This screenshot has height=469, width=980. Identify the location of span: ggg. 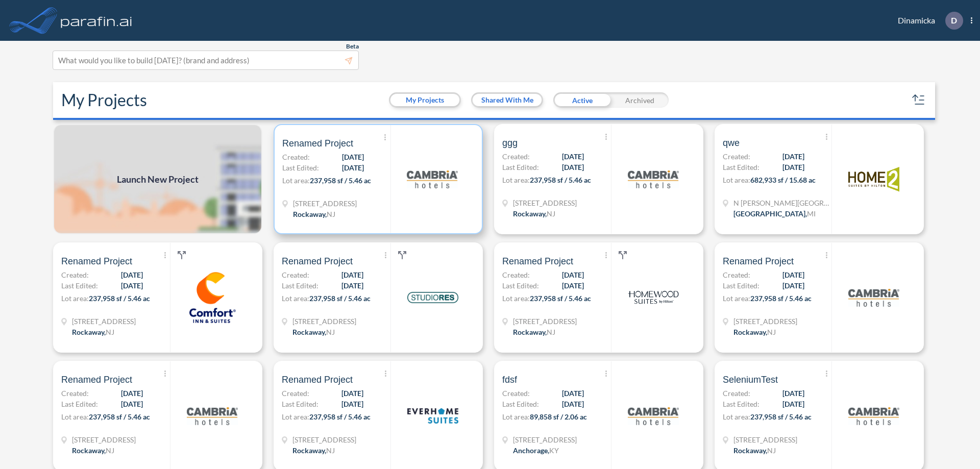
(510, 143).